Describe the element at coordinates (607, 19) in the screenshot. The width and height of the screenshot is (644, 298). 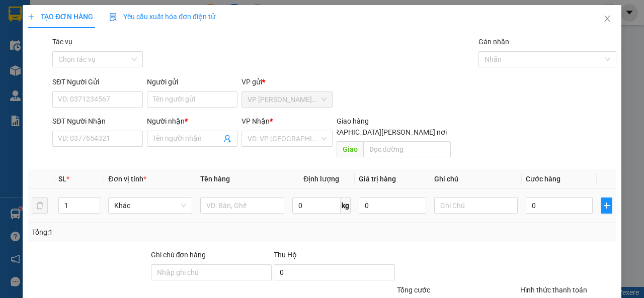
I see `button: Close` at that location.